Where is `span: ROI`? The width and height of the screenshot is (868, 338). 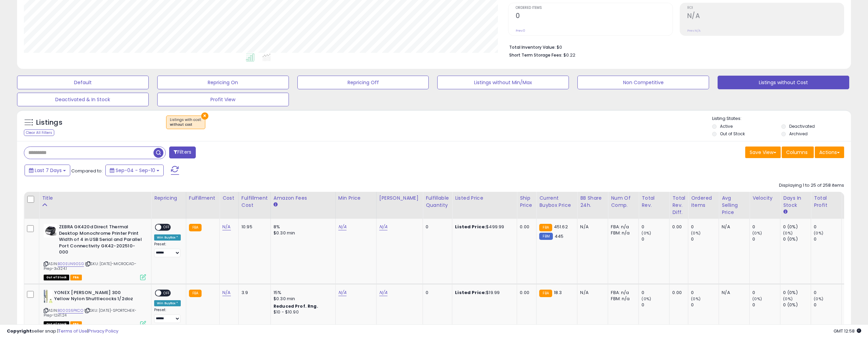 span: ROI is located at coordinates (765, 8).